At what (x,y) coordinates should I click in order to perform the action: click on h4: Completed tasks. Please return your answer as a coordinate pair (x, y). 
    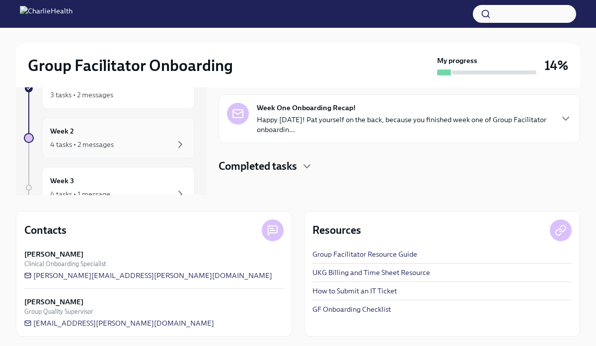
    Looking at the image, I should click on (258, 166).